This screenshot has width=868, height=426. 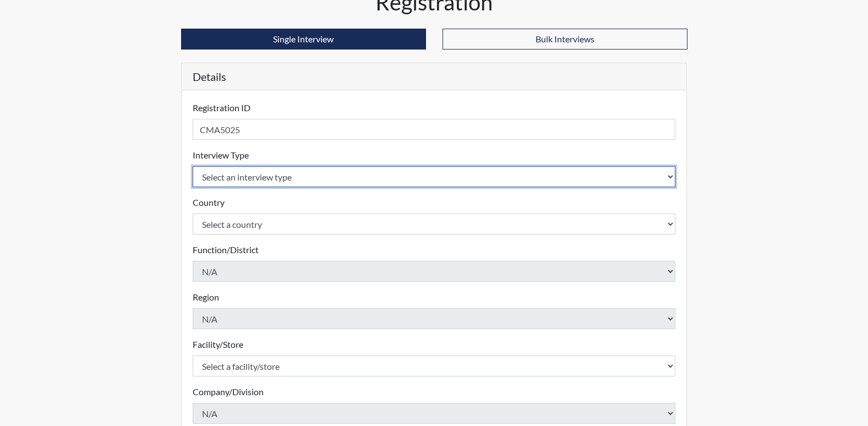 I want to click on label: Region, so click(x=206, y=297).